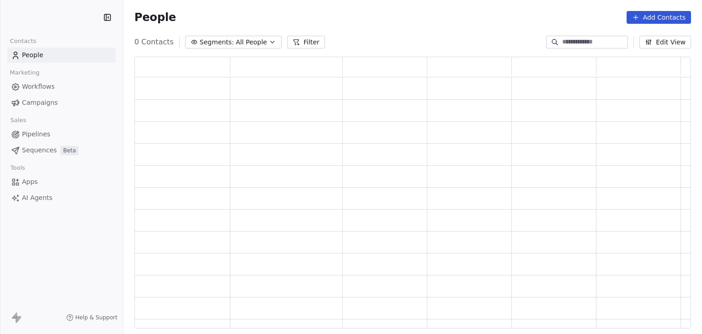 This screenshot has width=702, height=334. I want to click on span: Contacts, so click(23, 41).